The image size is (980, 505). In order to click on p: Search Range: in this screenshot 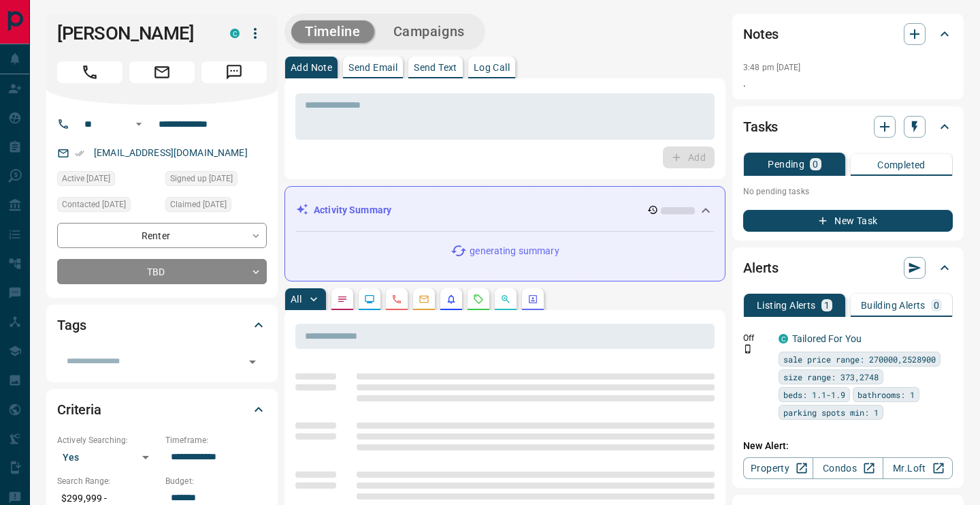, I will do `click(107, 481)`.